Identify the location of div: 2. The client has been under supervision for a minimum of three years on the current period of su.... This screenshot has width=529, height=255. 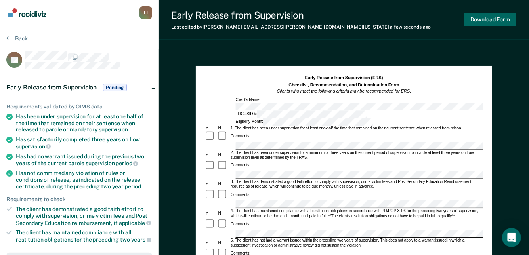
(356, 155).